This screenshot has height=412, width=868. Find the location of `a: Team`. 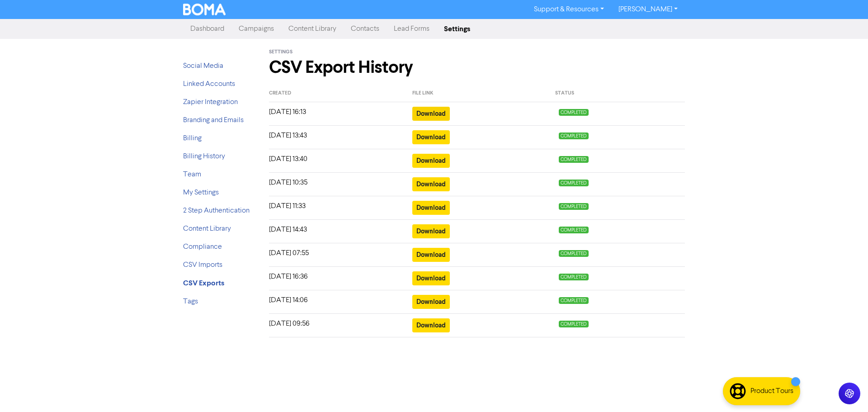

a: Team is located at coordinates (192, 175).